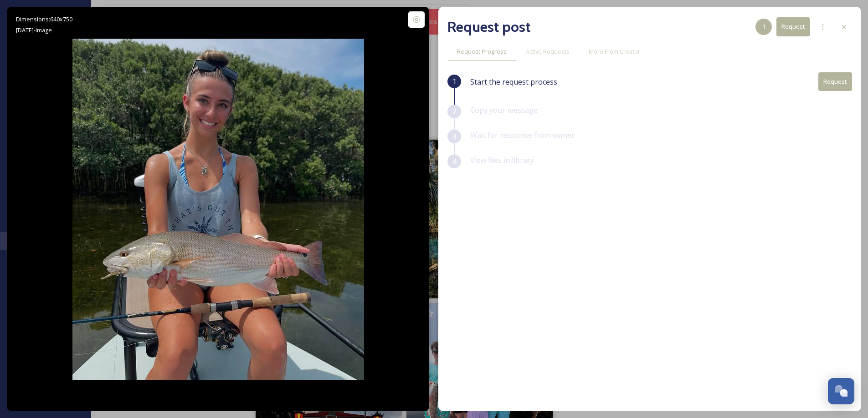  What do you see at coordinates (502, 160) in the screenshot?
I see `span: View files in library` at bounding box center [502, 160].